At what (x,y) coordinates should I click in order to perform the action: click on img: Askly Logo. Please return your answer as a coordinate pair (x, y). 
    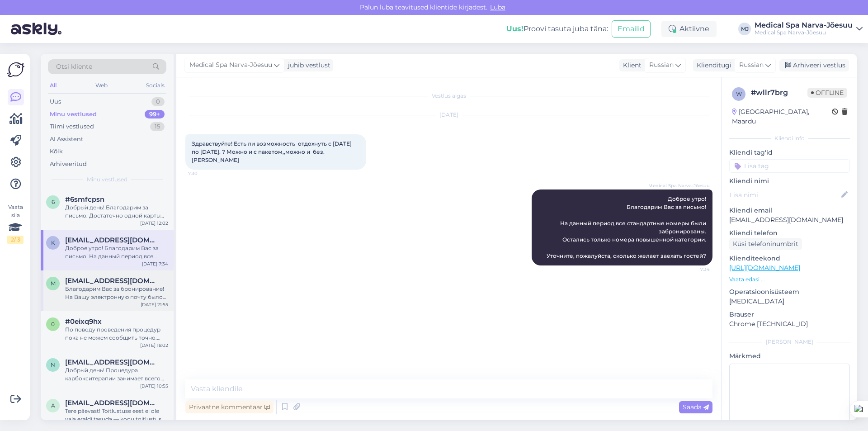
    Looking at the image, I should click on (16, 70).